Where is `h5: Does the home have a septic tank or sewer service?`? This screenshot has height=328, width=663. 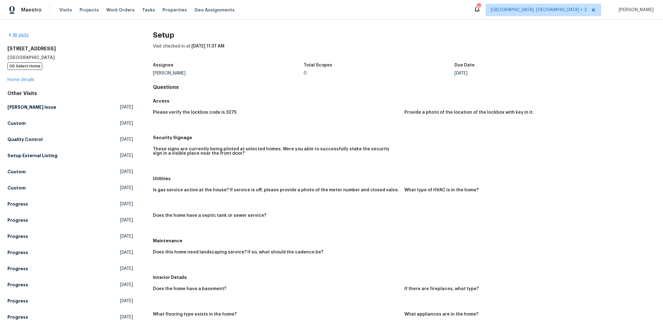
h5: Does the home have a septic tank or sewer service? is located at coordinates (210, 216).